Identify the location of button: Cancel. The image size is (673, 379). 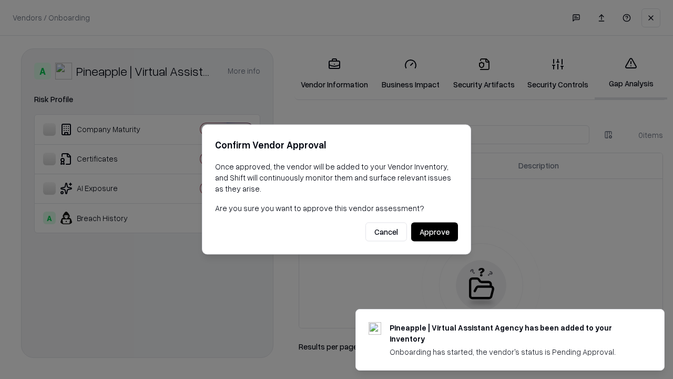
(386, 232).